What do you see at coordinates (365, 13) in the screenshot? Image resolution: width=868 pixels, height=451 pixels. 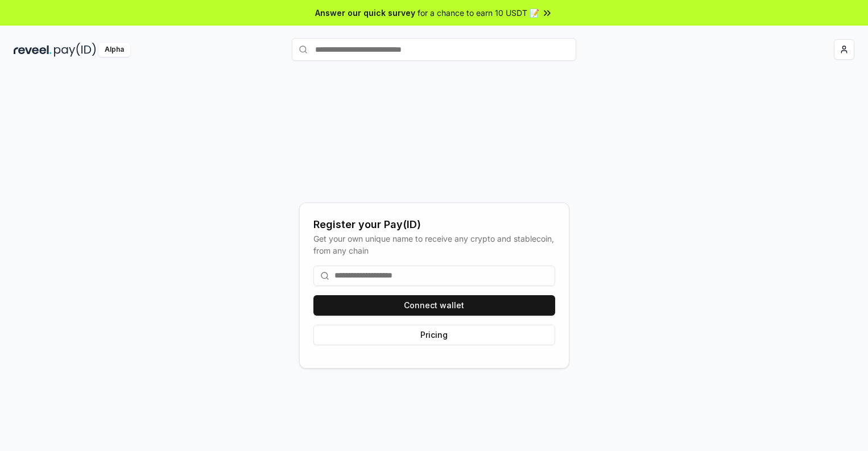 I see `span: Answer our quick survey` at bounding box center [365, 13].